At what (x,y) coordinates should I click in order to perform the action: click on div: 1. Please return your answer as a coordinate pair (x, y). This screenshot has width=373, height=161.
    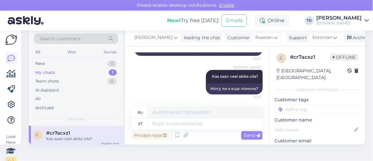
    Looking at the image, I should click on (113, 72).